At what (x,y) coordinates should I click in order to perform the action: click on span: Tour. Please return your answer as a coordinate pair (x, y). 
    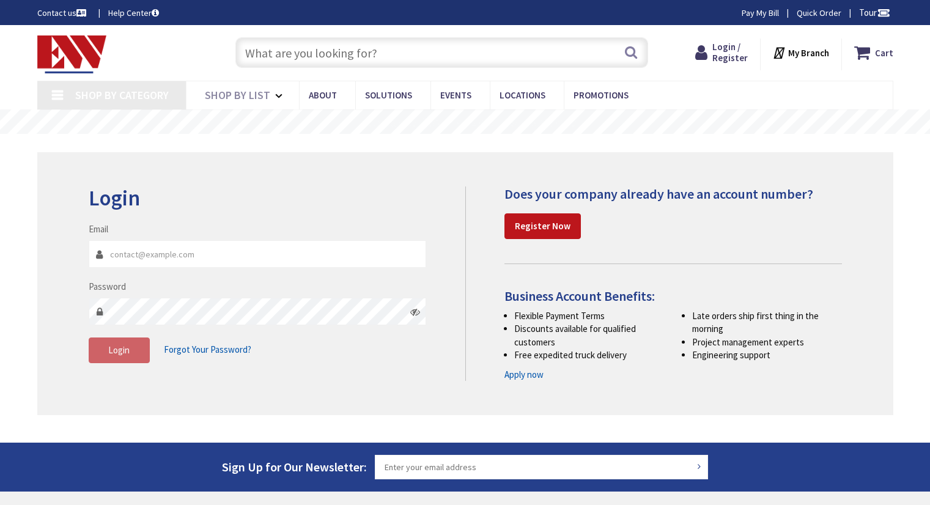
    Looking at the image, I should click on (875, 12).